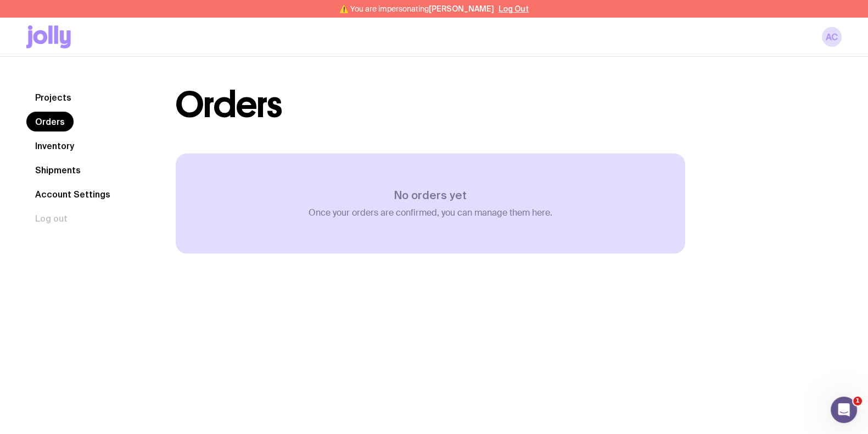  What do you see at coordinates (832, 37) in the screenshot?
I see `a: AC` at bounding box center [832, 37].